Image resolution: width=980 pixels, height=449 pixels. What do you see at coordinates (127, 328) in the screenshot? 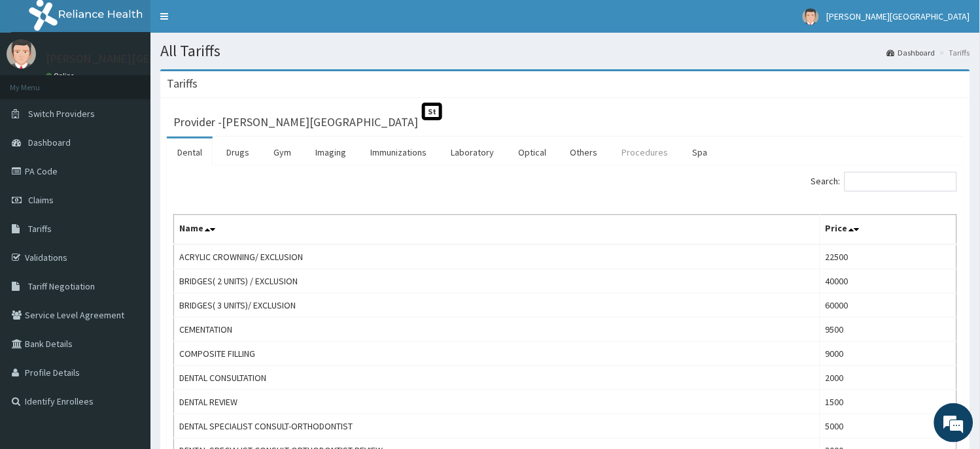
I see `textarea: Type your message and hit 'Enter'` at bounding box center [127, 328].